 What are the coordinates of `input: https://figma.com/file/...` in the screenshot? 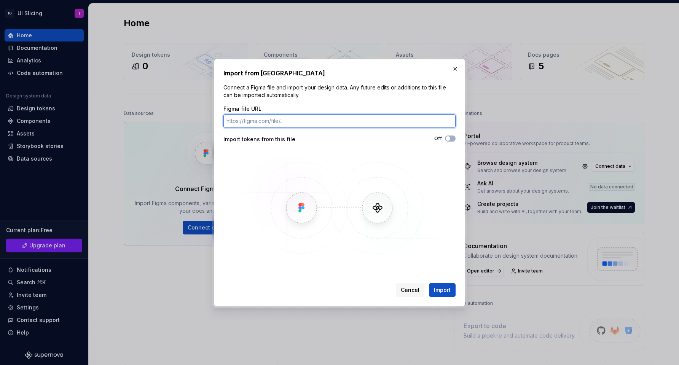 It's located at (339, 121).